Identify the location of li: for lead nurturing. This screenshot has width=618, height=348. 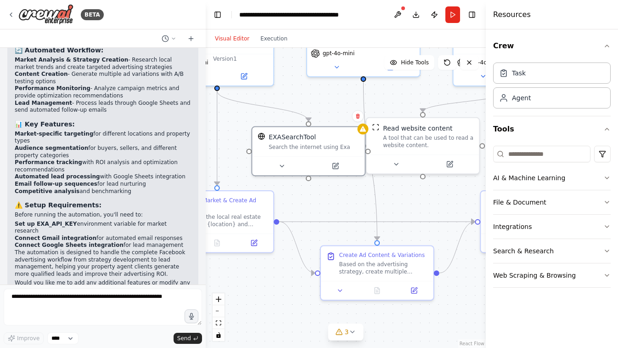
(103, 184).